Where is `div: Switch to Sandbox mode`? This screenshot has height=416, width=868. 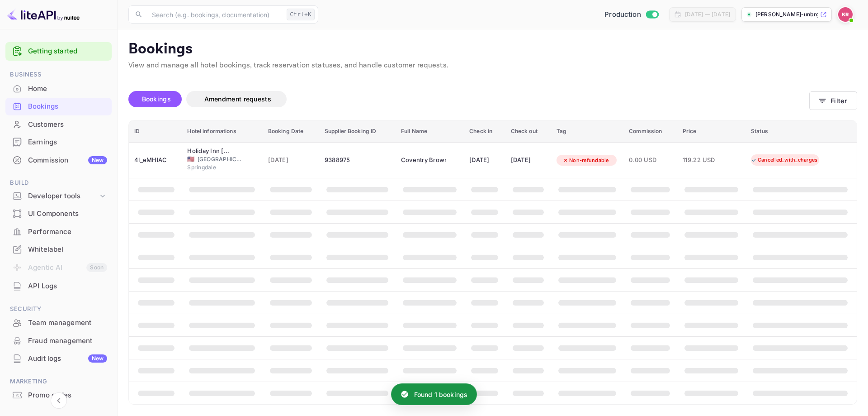
div: Switch to Sandbox mode is located at coordinates (631, 14).